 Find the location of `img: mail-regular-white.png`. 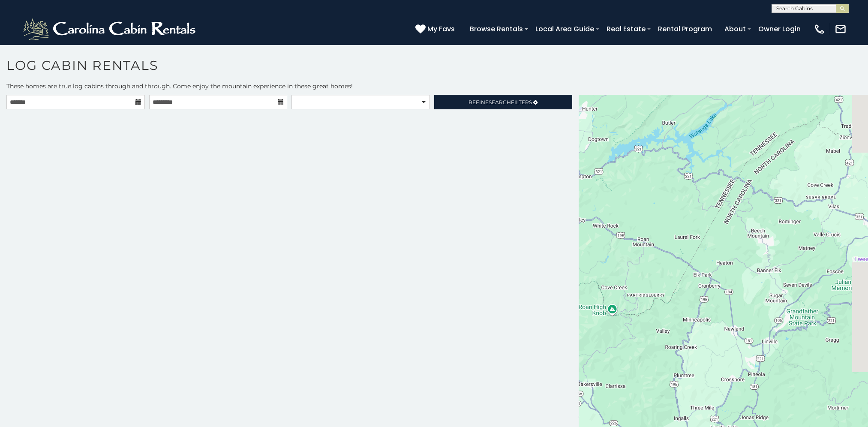

img: mail-regular-white.png is located at coordinates (841, 29).